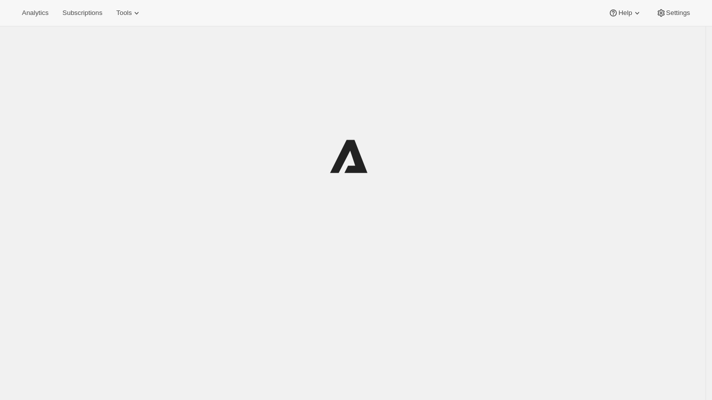 Image resolution: width=712 pixels, height=400 pixels. What do you see at coordinates (35, 13) in the screenshot?
I see `span: Analytics` at bounding box center [35, 13].